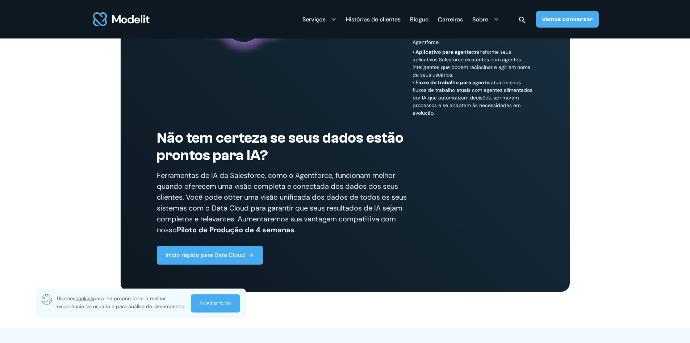 The width and height of the screenshot is (690, 343). Describe the element at coordinates (282, 202) in the screenshot. I see `font: Ferramentas de IA da Salesforce, como o Agentforce, funcionam melhor quando oferecem uma visão co...` at that location.